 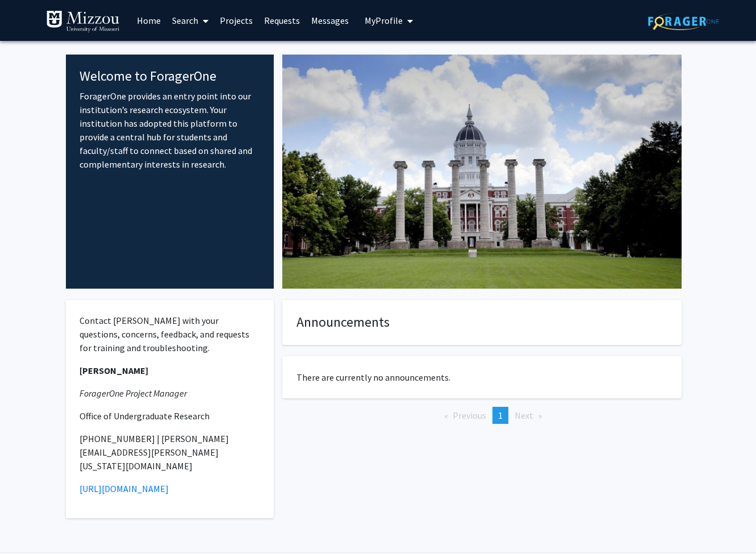 What do you see at coordinates (281, 20) in the screenshot?
I see `a: Requests` at bounding box center [281, 20].